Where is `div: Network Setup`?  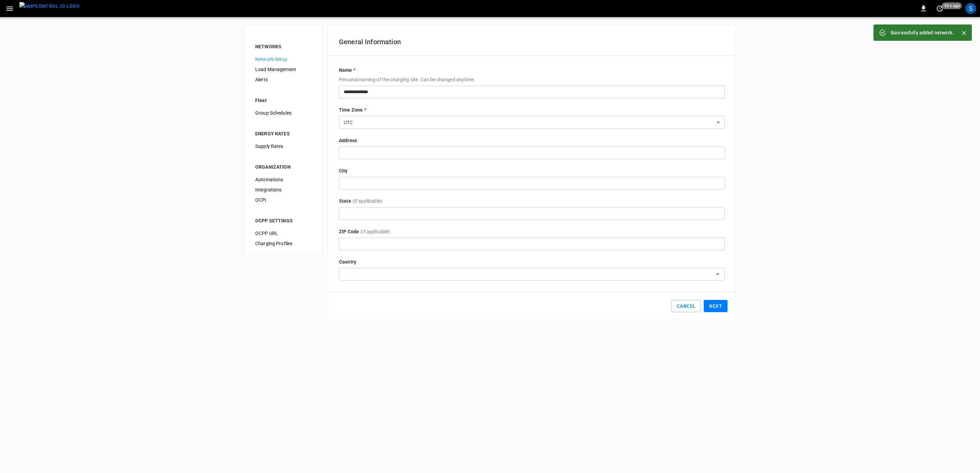 div: Network Setup is located at coordinates (283, 59).